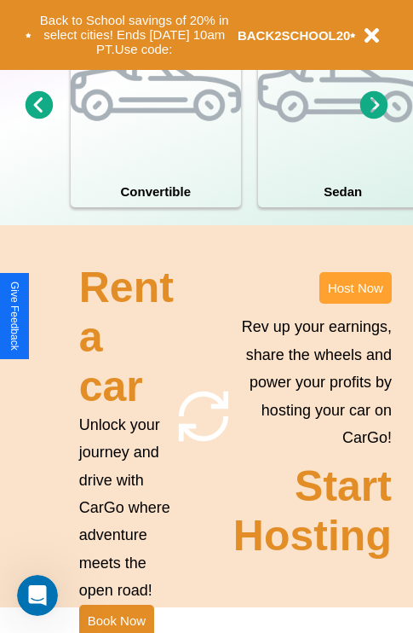 The height and width of the screenshot is (633, 413). Describe the element at coordinates (14, 315) in the screenshot. I see `div: Give Feedback` at that location.